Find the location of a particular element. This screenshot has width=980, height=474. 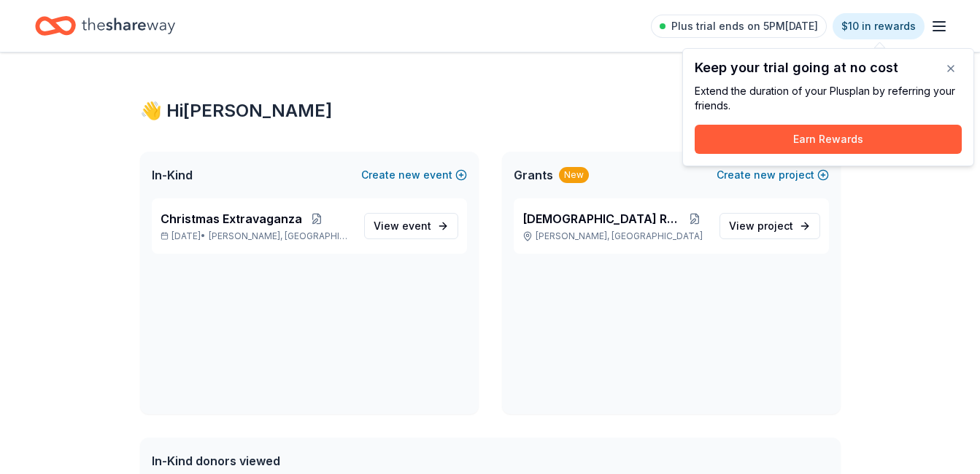

button: Createnewproject is located at coordinates (773, 175).